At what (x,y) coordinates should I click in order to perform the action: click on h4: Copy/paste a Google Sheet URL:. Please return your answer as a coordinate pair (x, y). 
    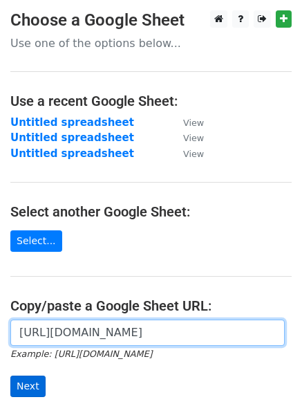
    Looking at the image, I should click on (151, 306).